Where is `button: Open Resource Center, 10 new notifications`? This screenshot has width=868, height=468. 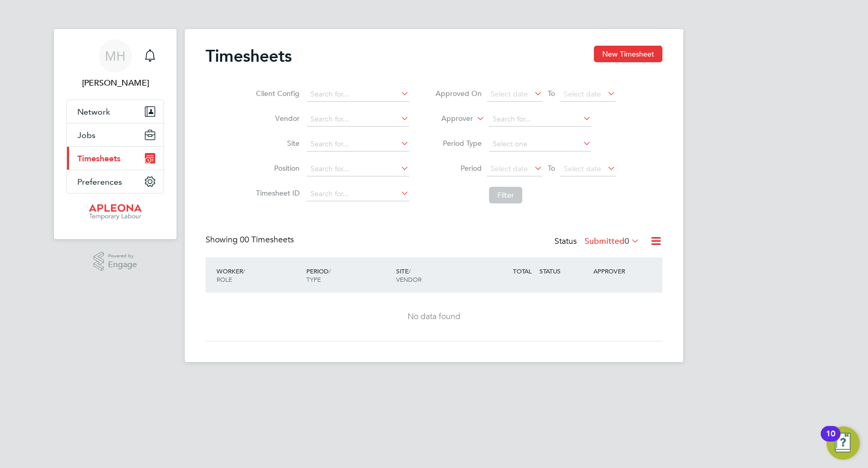 button: Open Resource Center, 10 new notifications is located at coordinates (843, 443).